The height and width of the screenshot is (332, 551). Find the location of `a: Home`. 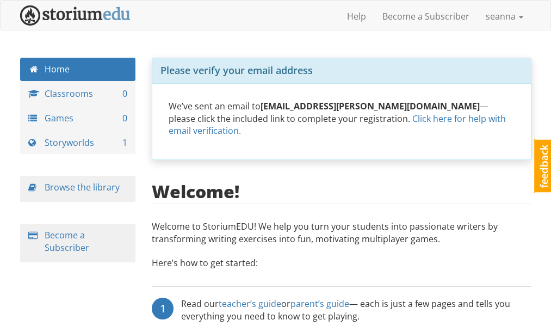

a: Home is located at coordinates (78, 69).